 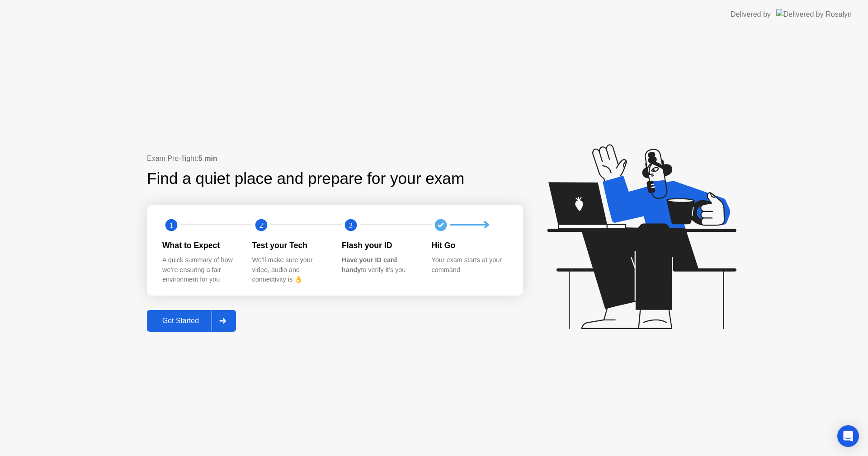 I want to click on div: Flash your ID, so click(x=379, y=245).